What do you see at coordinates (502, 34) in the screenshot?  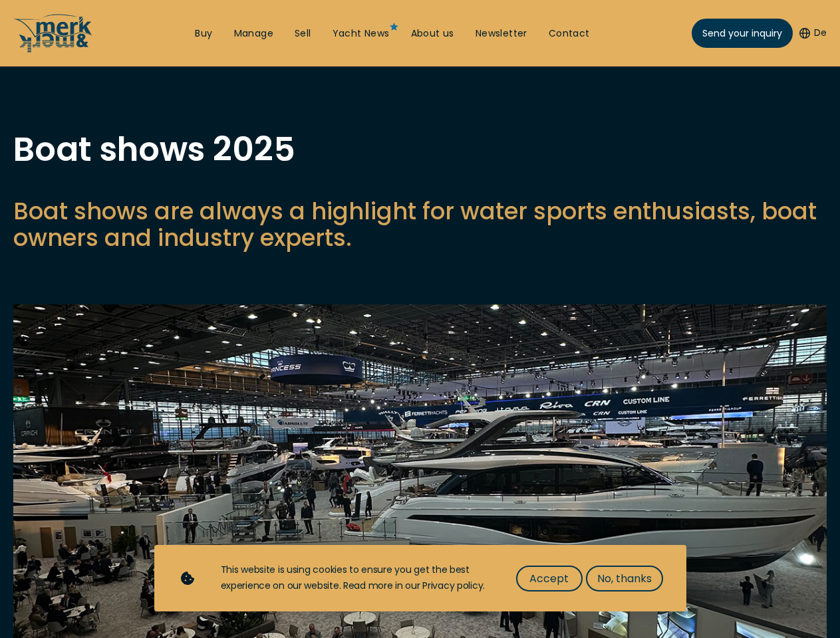 I see `a: Newsletter` at bounding box center [502, 34].